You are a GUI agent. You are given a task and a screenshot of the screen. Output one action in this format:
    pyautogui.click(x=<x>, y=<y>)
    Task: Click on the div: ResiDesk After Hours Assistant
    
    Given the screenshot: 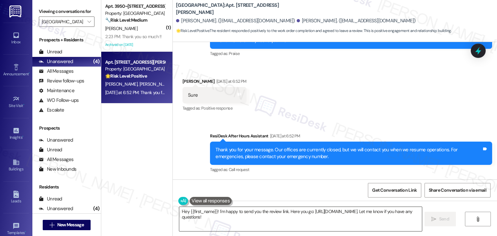 What is the action you would take?
    pyautogui.click(x=351, y=137)
    